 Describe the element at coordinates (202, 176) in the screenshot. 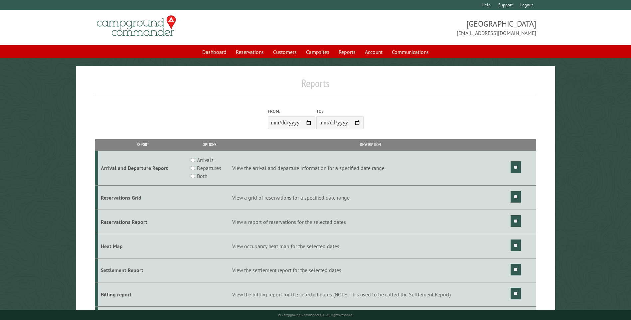

I see `label: Both` at that location.